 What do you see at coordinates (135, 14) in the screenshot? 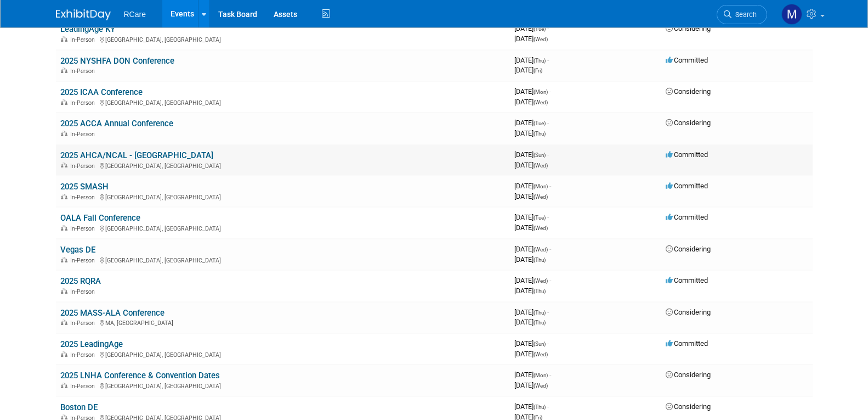
I see `span: RCare` at bounding box center [135, 14].